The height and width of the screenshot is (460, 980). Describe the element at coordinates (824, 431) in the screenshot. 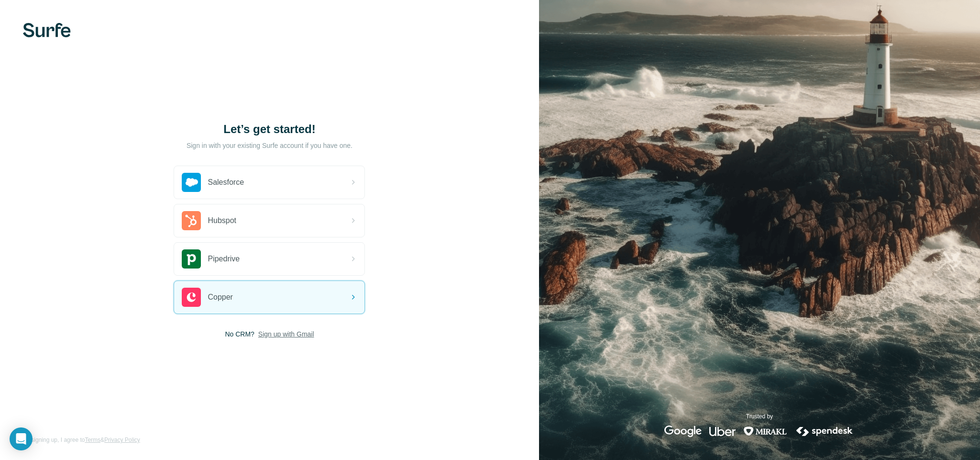

I see `img: spendesk's logo` at that location.